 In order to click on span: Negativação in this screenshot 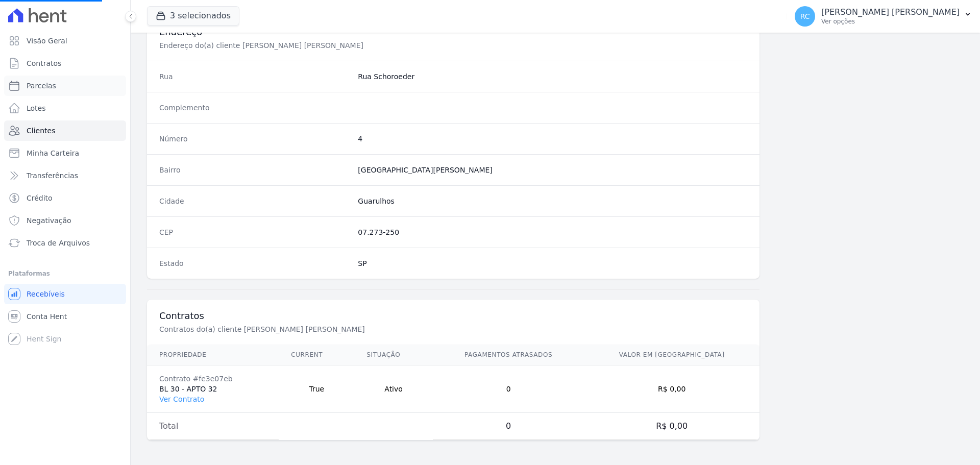, I will do `click(49, 221)`.